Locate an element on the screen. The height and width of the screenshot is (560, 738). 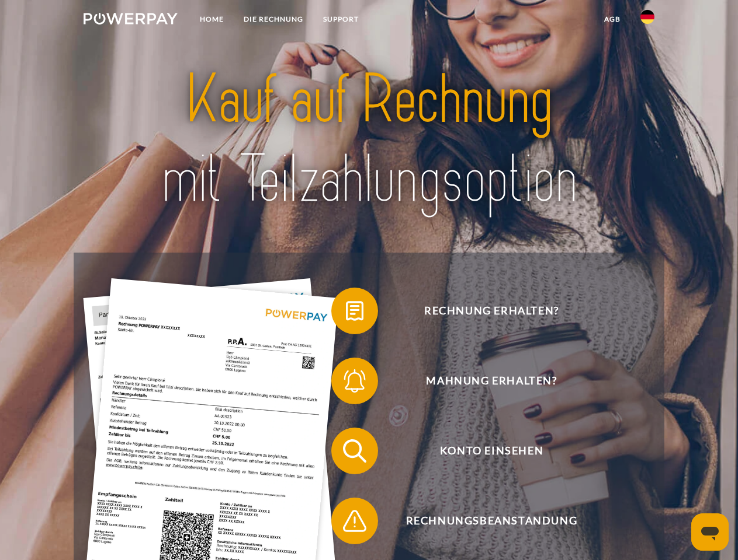
img: logo-powerpay-white.svg is located at coordinates (130, 19).